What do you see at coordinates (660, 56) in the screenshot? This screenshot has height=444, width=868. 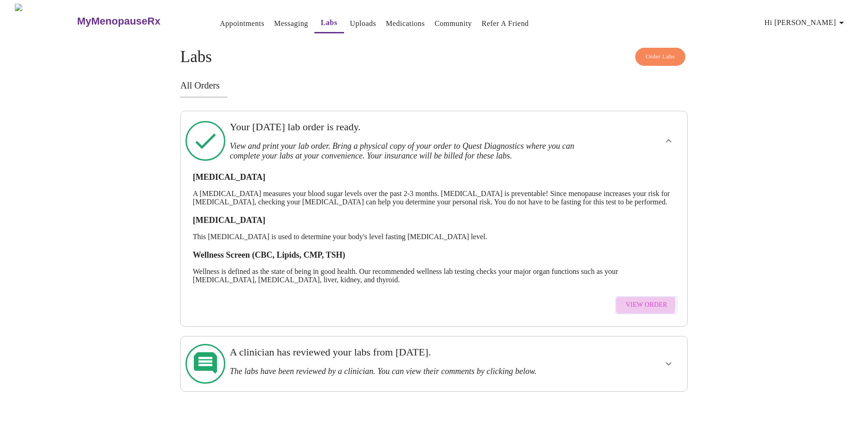 I see `span: Order Labs` at bounding box center [660, 56].